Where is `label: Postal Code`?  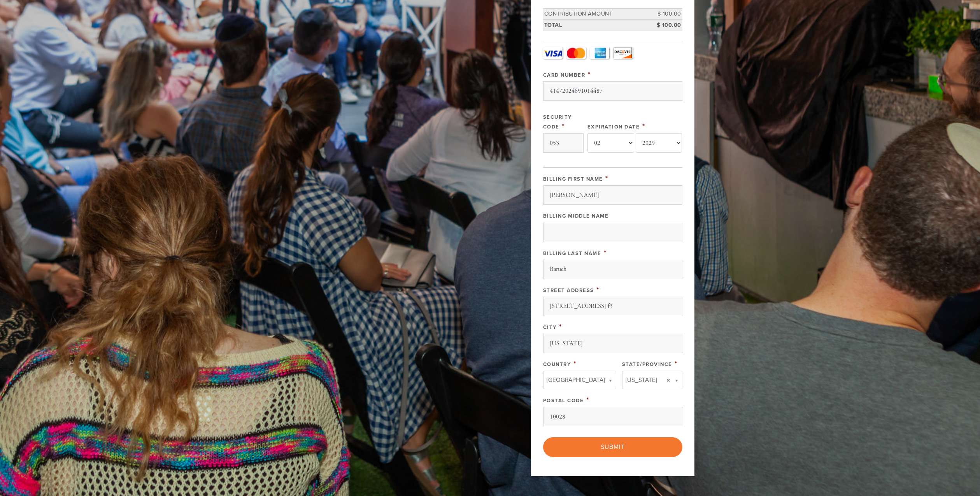 label: Postal Code is located at coordinates (563, 401).